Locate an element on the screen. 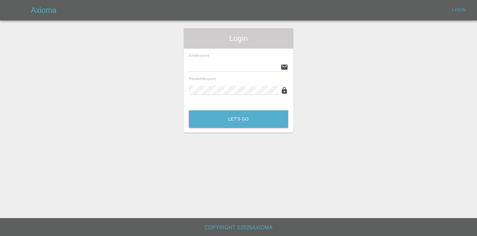 The width and height of the screenshot is (477, 236). span: Email is located at coordinates (199, 55).